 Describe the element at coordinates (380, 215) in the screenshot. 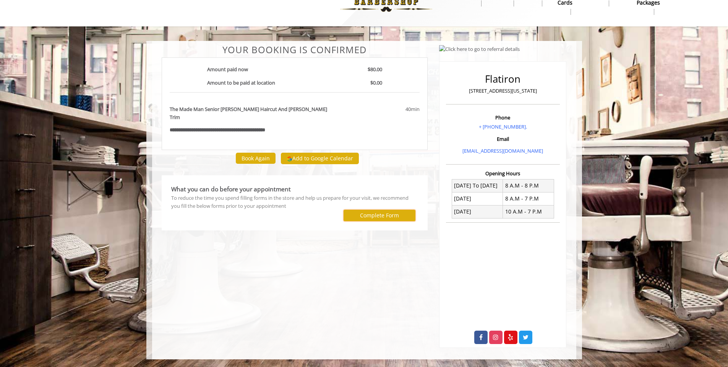

I see `label: Complete Form` at that location.